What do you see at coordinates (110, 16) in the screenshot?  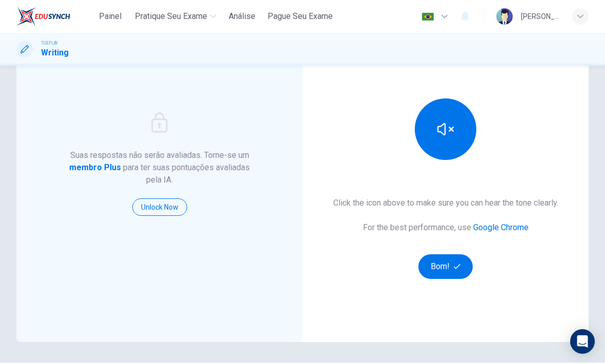 I see `span: Painel` at bounding box center [110, 16].